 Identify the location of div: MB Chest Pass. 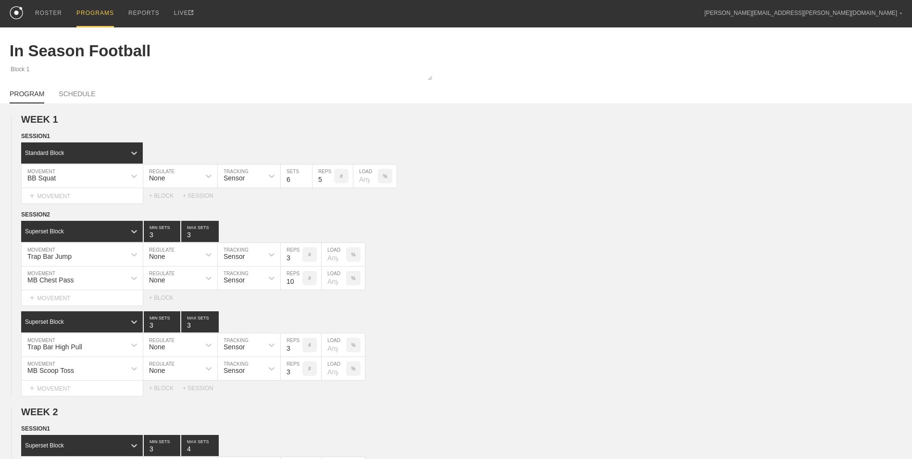
(50, 280).